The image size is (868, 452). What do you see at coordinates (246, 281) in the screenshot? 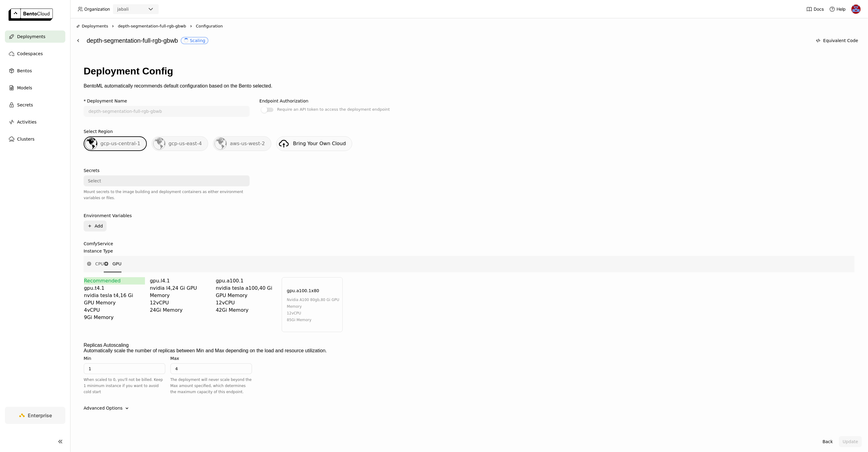
I see `div: gpu.a100.1` at bounding box center [246, 281].